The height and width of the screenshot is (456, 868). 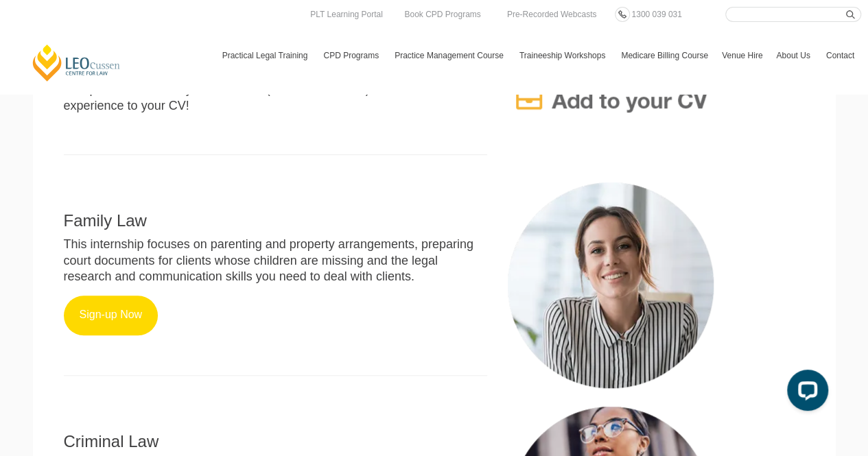 What do you see at coordinates (276, 221) in the screenshot?
I see `h2: Family Law` at bounding box center [276, 221].